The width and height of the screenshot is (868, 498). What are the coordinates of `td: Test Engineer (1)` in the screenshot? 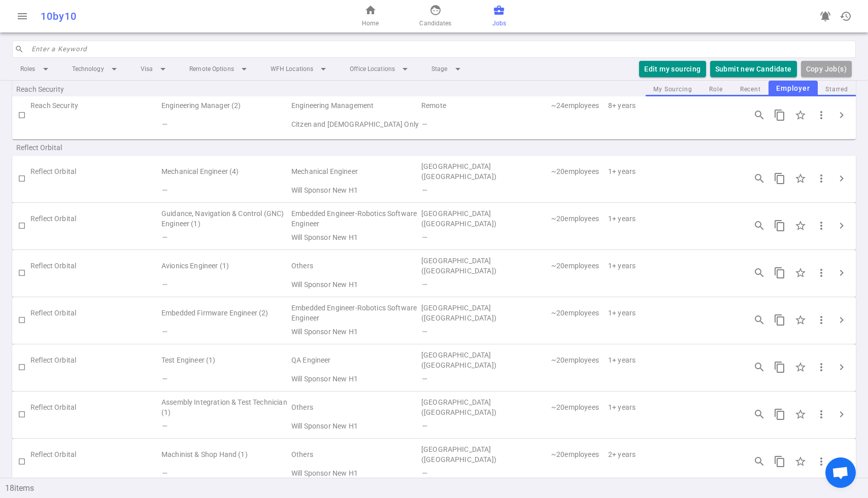 It's located at (225, 360).